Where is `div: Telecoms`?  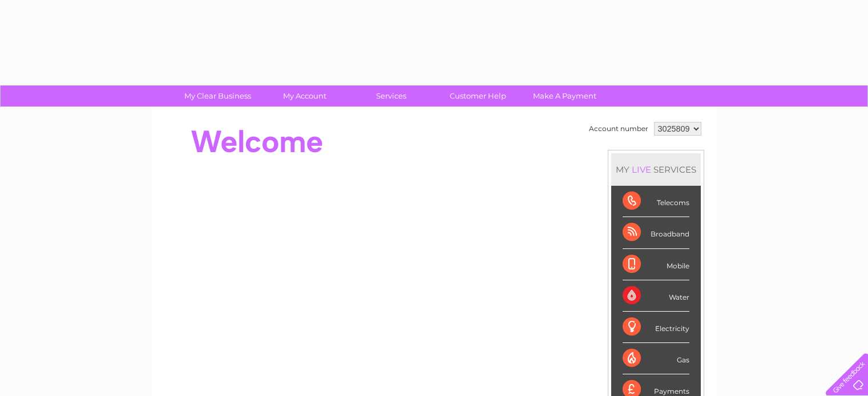 div: Telecoms is located at coordinates (656, 201).